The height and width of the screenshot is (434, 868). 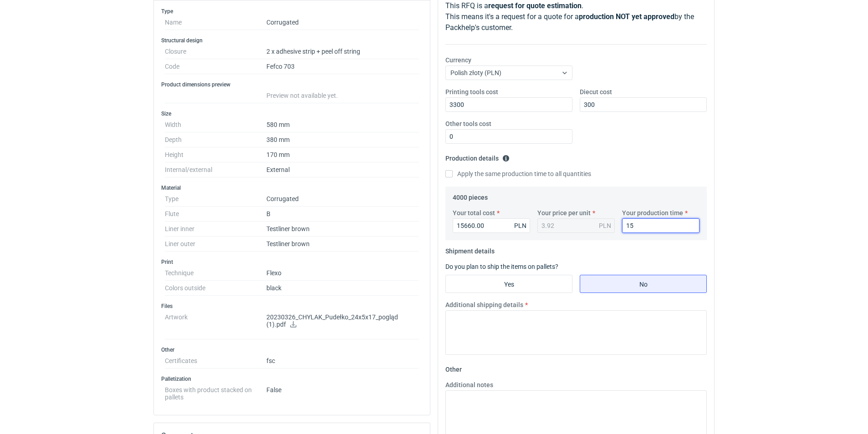 What do you see at coordinates (653, 213) in the screenshot?
I see `label: Your production time` at bounding box center [653, 213].